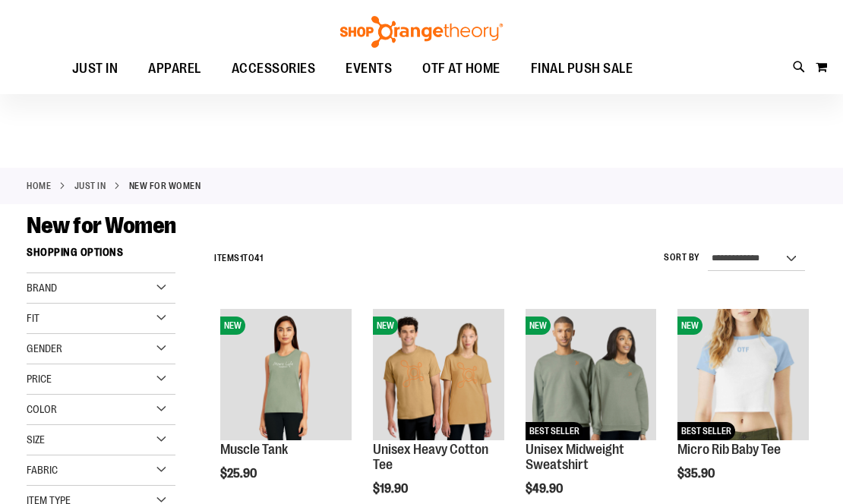  I want to click on span: $49.90, so click(545, 489).